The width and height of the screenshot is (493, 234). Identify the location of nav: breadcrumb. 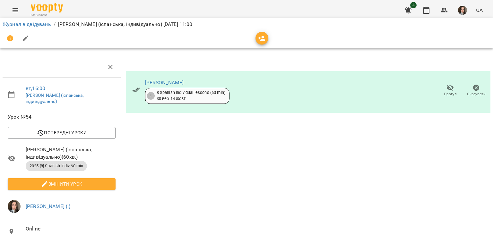
(247, 24).